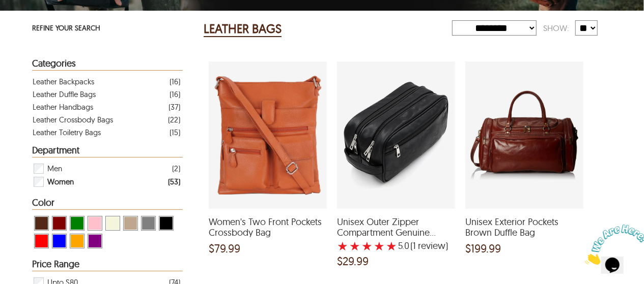 This screenshot has height=284, width=644. I want to click on div: View Grey Leather Bags, so click(148, 223).